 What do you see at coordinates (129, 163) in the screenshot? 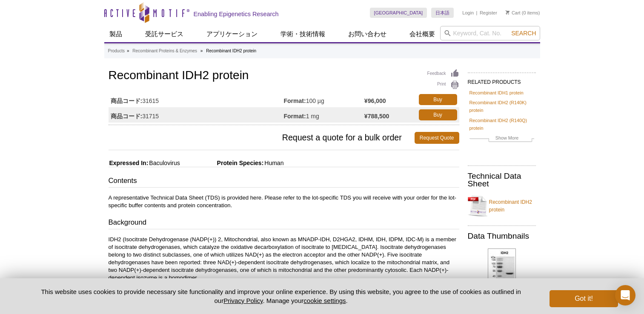
I see `span: Expressed In:` at bounding box center [129, 163].